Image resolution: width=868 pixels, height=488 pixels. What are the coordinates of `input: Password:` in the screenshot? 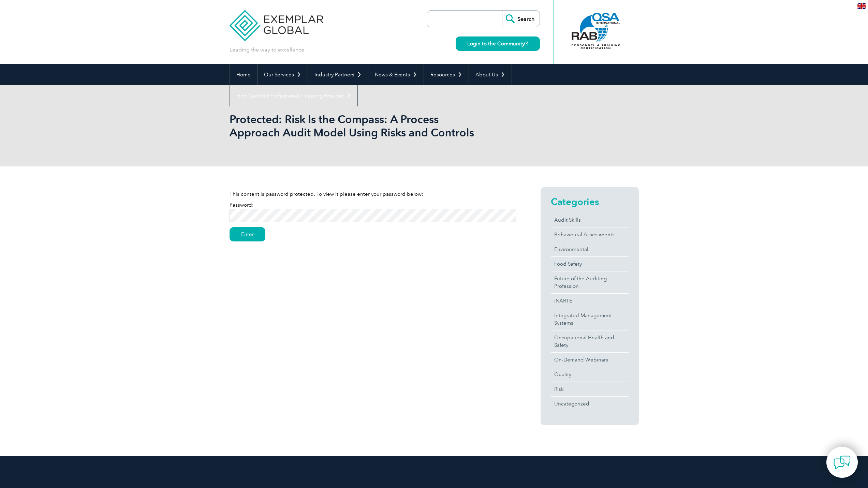 It's located at (373, 215).